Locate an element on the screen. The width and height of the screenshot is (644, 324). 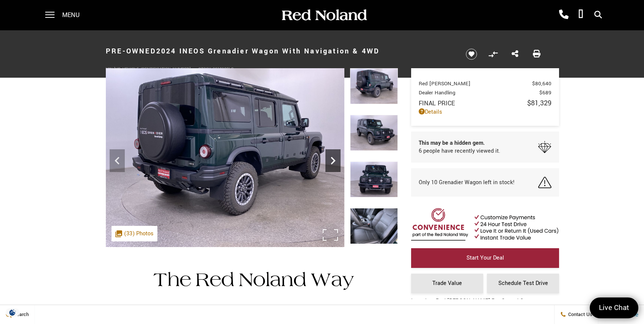
img: Used 2024 Sela Green INEOS Wagon image 15 is located at coordinates (374, 179).